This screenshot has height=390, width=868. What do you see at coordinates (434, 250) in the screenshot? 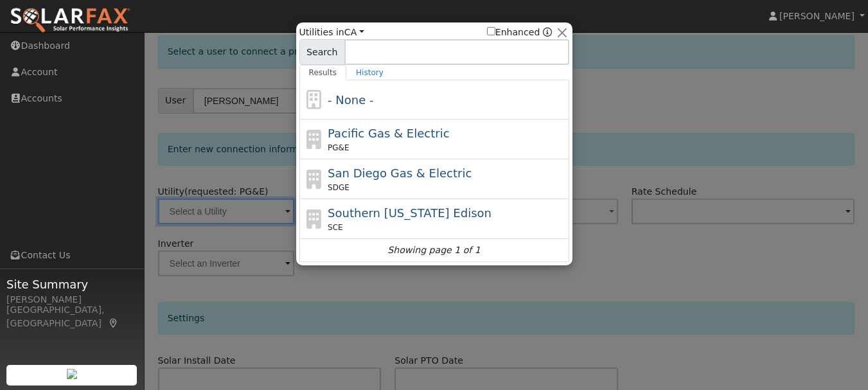
I see `i: Showing page 1 of 1` at bounding box center [434, 250].